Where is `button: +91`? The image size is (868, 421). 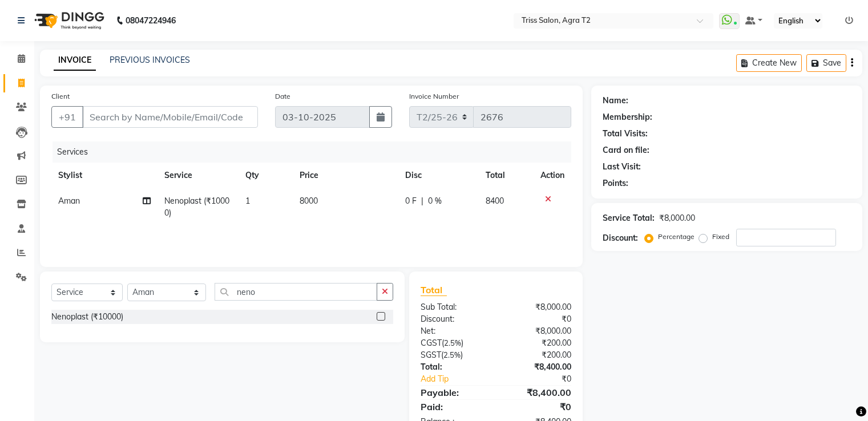
button: +91 is located at coordinates (67, 117).